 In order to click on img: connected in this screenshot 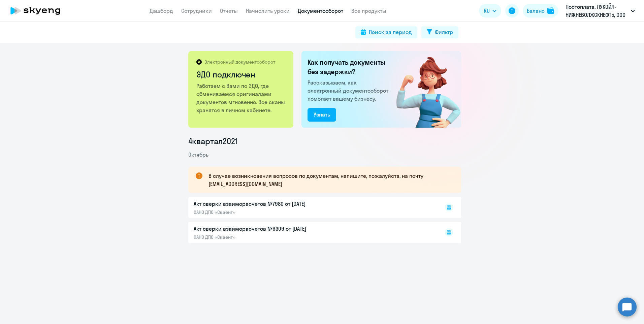, I will do `click(422, 89)`.